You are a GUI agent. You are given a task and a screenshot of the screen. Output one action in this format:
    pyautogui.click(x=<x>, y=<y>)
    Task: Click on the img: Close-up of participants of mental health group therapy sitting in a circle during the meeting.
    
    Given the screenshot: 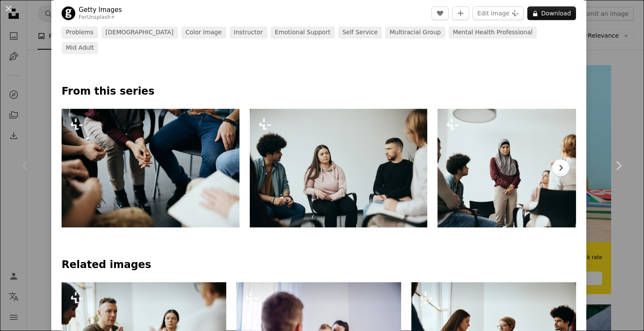 What is the action you would take?
    pyautogui.click(x=150, y=168)
    